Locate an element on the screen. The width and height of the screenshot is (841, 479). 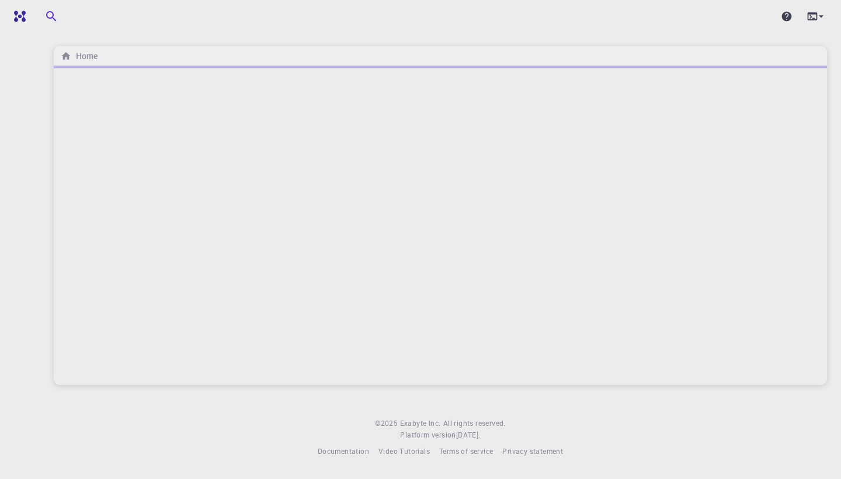
img: logo is located at coordinates (18, 16).